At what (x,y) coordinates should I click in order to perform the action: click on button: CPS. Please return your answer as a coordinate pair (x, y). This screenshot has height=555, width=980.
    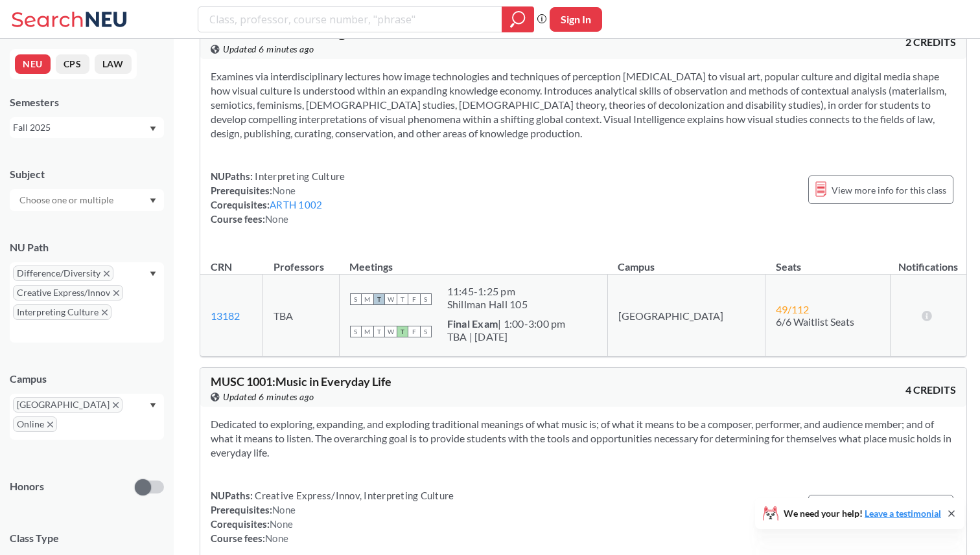
    Looking at the image, I should click on (73, 64).